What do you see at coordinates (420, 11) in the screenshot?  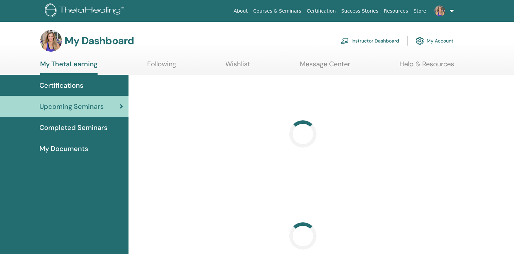 I see `a: Store` at bounding box center [420, 11].